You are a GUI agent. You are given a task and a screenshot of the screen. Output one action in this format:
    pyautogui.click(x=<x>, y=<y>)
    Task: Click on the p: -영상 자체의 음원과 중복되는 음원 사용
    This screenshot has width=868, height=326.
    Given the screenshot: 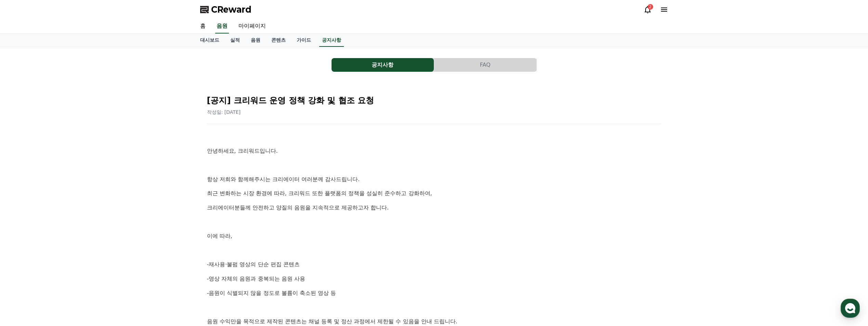 What is the action you would take?
    pyautogui.click(x=434, y=279)
    